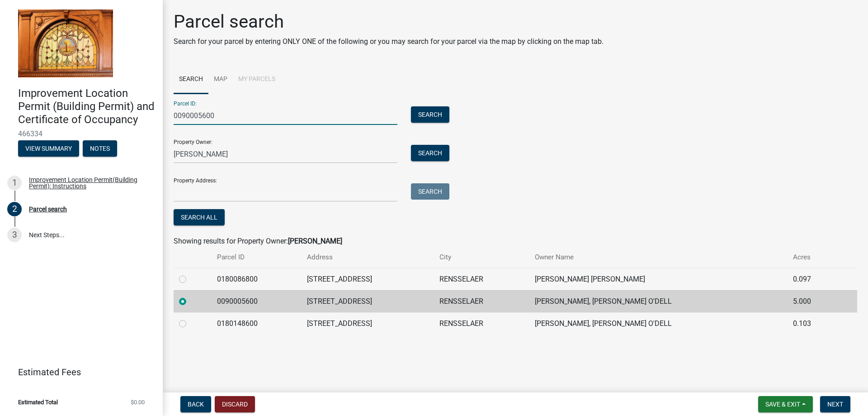 The image size is (868, 416). Describe the element at coordinates (813, 301) in the screenshot. I see `td: 5.000` at that location.